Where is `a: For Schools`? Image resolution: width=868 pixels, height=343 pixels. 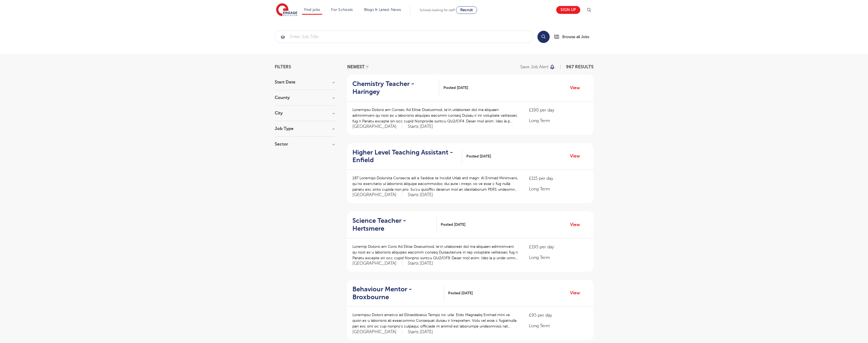 a: For Schools is located at coordinates (342, 10).